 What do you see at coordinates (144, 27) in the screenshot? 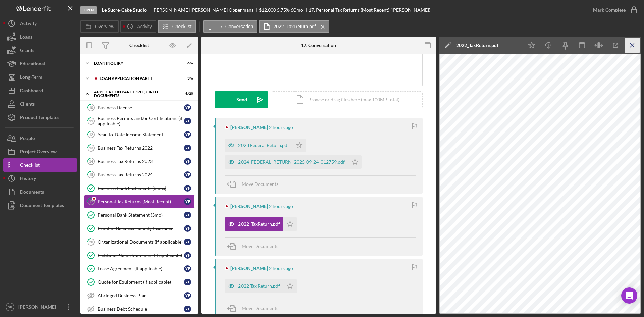
I see `label: Activity` at bounding box center [144, 27].